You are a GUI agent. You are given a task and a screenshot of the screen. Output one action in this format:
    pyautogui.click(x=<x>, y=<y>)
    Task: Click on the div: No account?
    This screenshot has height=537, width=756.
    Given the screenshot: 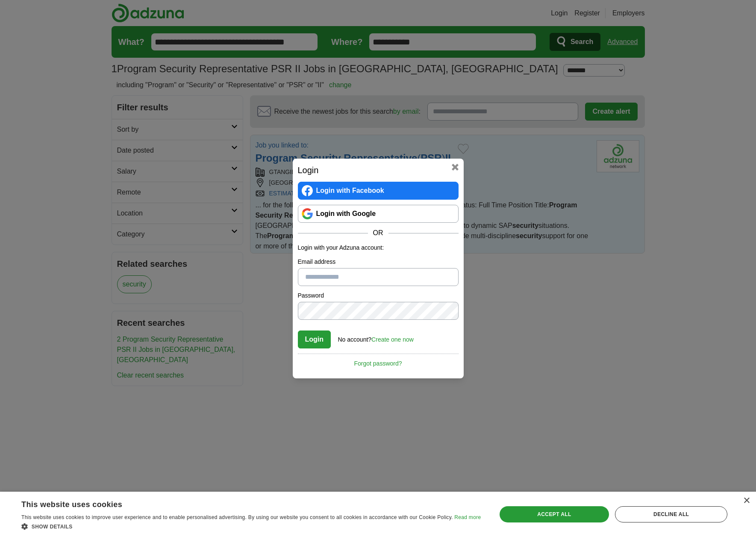 What is the action you would take?
    pyautogui.click(x=376, y=337)
    